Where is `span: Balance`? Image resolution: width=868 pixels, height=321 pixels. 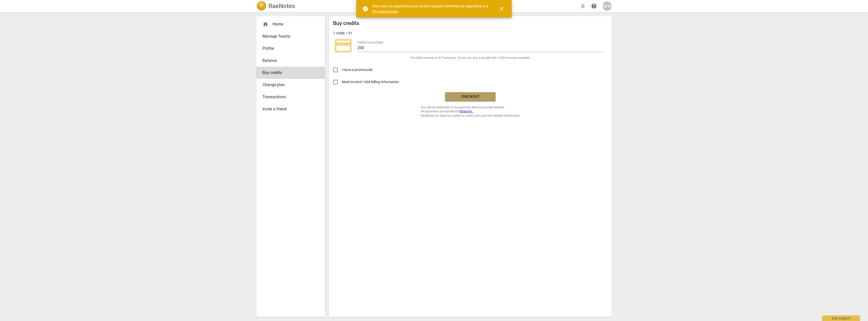
span: Balance is located at coordinates (289, 60).